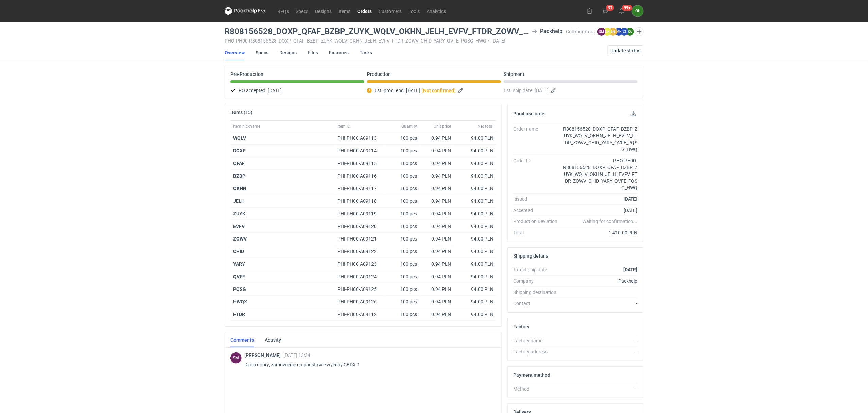 This screenshot has width=868, height=413. What do you see at coordinates (247, 74) in the screenshot?
I see `p: Pre-Production` at bounding box center [247, 74].